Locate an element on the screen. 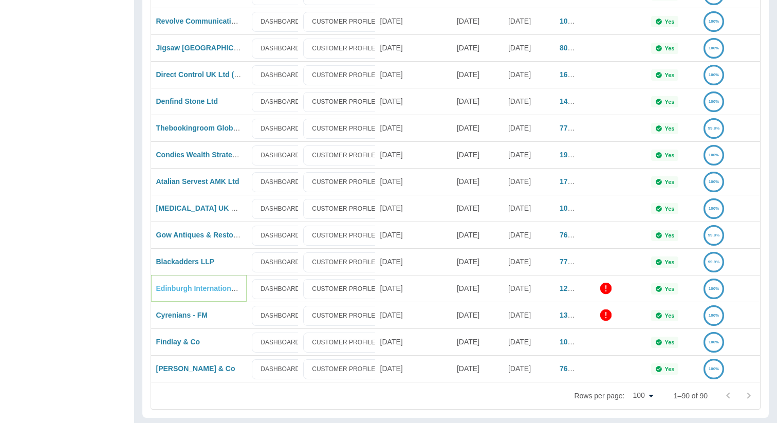 This screenshot has width=777, height=423. a: Revolve Communications is located at coordinates (200, 21).